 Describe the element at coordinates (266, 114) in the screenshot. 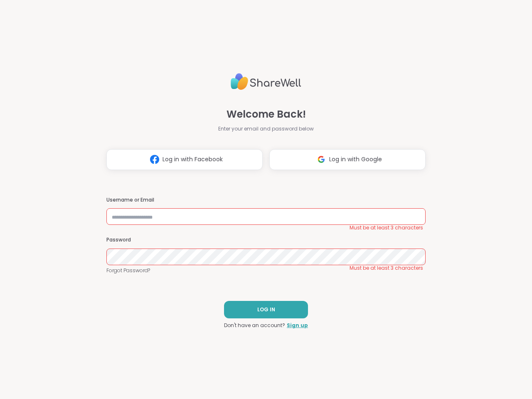

I see `span: Welcome Back!` at that location.